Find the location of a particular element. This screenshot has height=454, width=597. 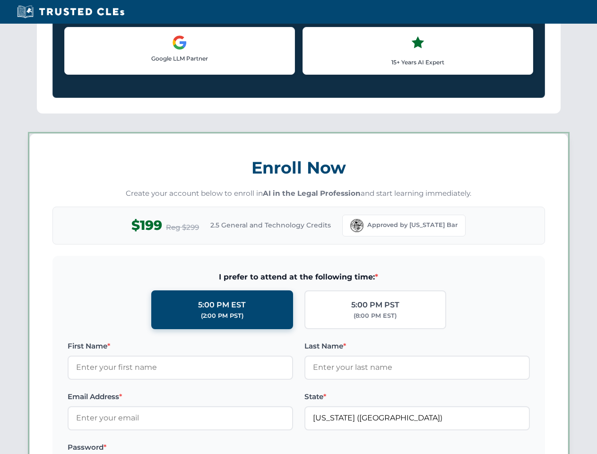

label: Password is located at coordinates (180, 447).